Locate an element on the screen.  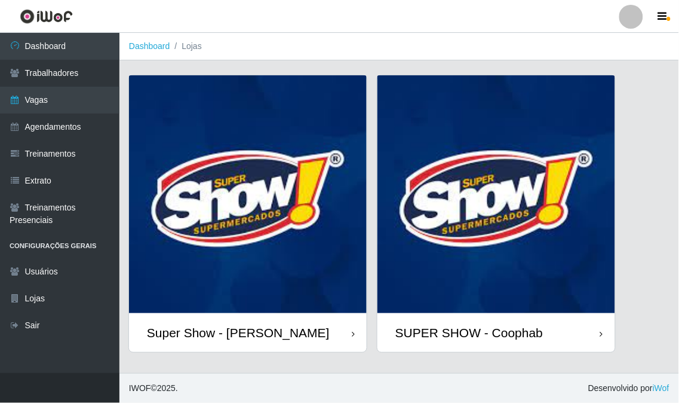
nav: breadcrumb is located at coordinates (399, 47).